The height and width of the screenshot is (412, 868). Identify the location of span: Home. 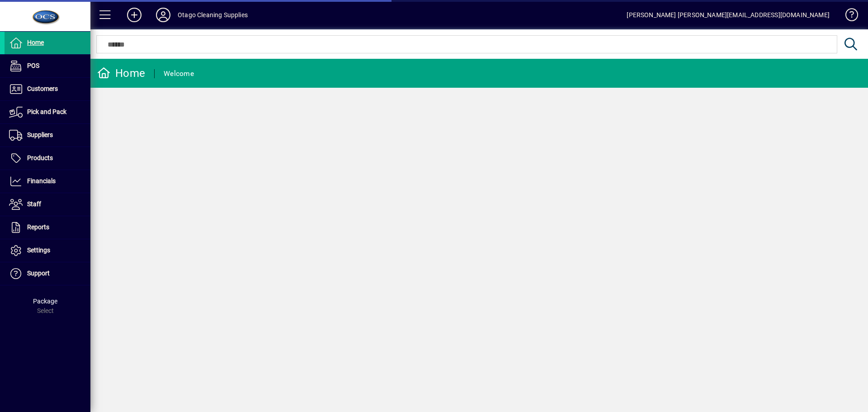
(35, 43).